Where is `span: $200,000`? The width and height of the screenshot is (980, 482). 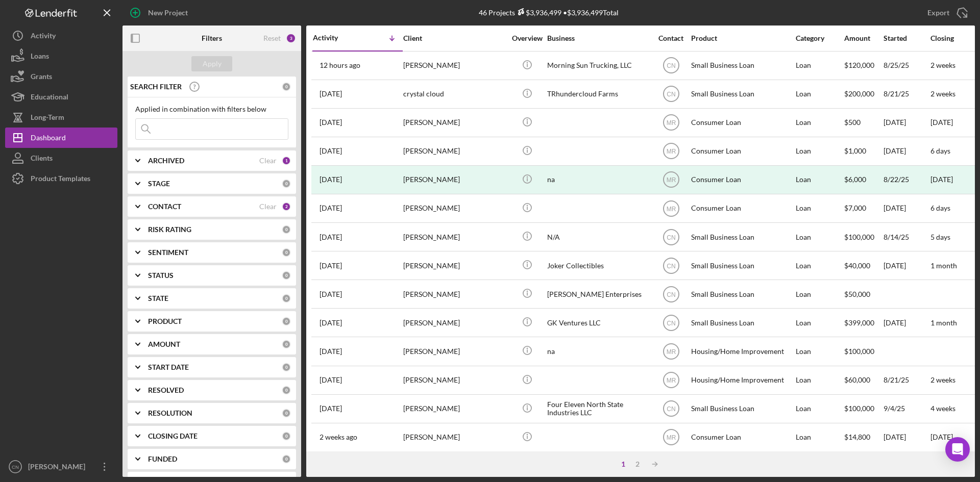
span: $200,000 is located at coordinates (859, 93).